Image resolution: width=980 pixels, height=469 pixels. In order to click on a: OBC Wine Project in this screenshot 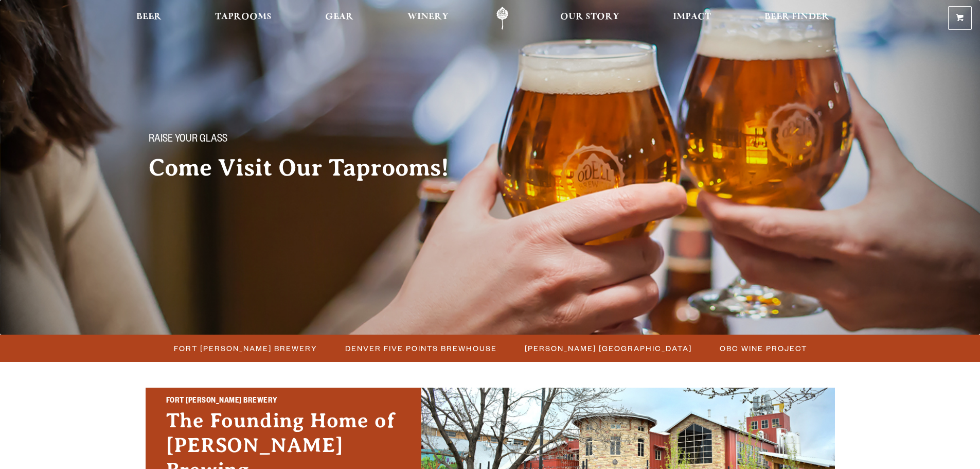, I will do `click(763, 348)`.